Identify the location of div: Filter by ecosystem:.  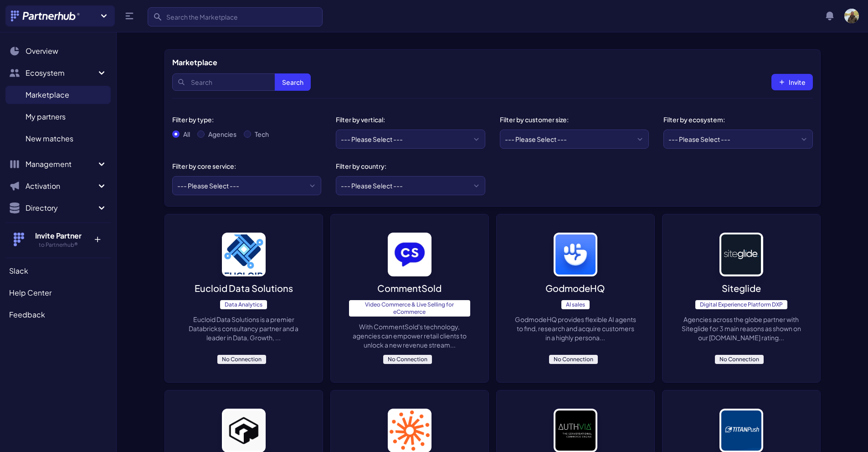
(734, 119).